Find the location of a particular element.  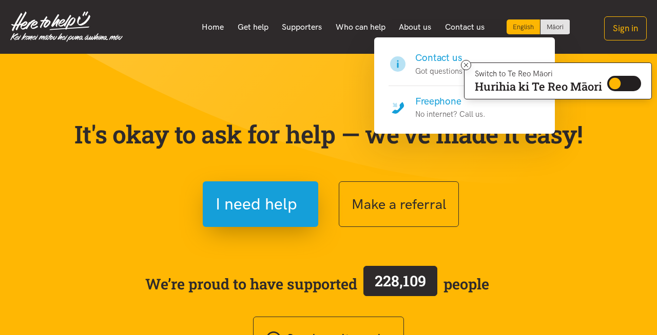

p: Got questions? is located at coordinates (441, 71).